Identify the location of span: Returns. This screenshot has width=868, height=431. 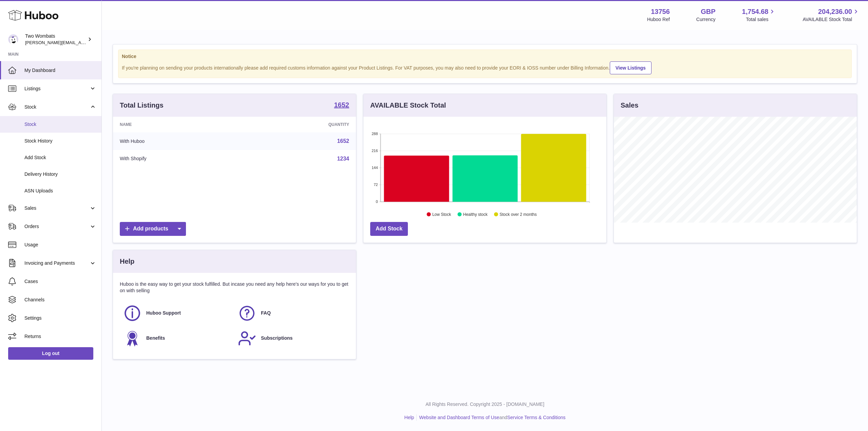
(61, 337).